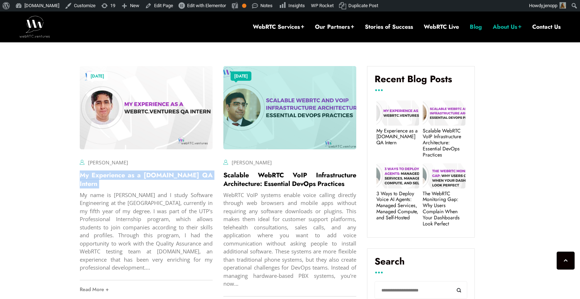 Image resolution: width=580 pixels, height=299 pixels. What do you see at coordinates (290, 239) in the screenshot?
I see `div: WebRTC VoIP systems enable voice calling directly through web browsers and mobile apps without re...` at bounding box center [290, 239].